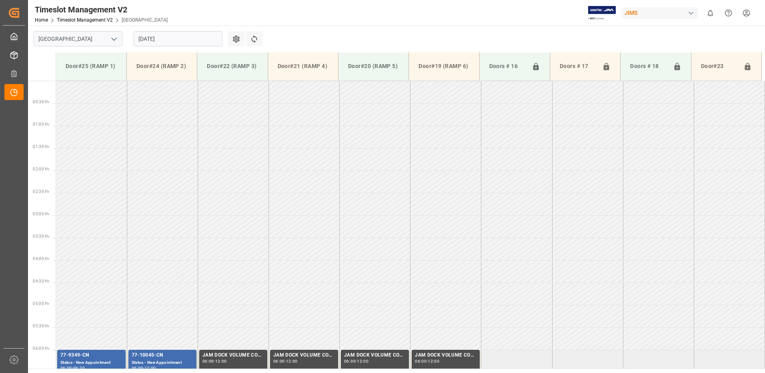 The width and height of the screenshot is (765, 373). I want to click on div: Door#23, so click(719, 66).